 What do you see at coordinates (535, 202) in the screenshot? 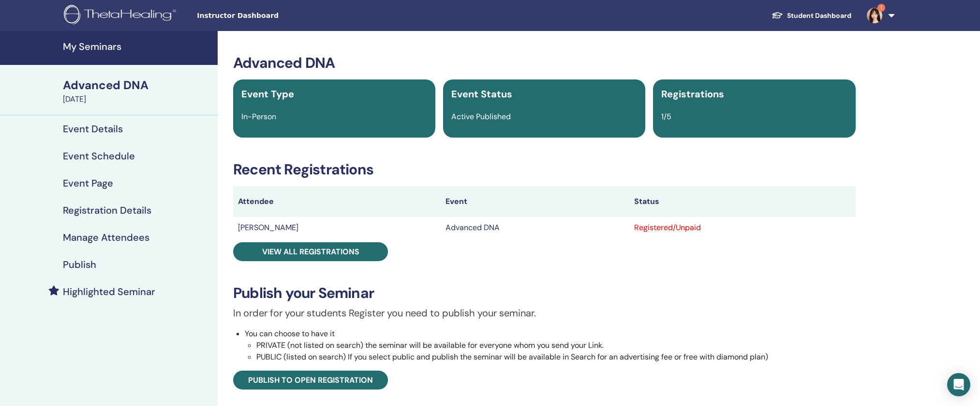
I see `th: Event` at bounding box center [535, 202].